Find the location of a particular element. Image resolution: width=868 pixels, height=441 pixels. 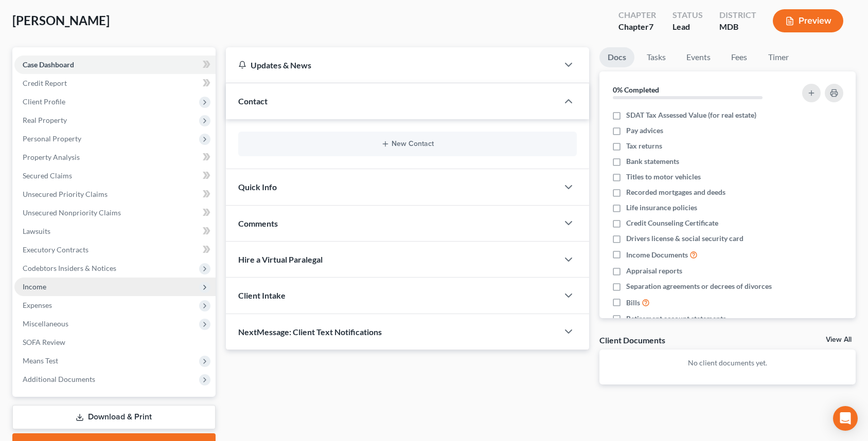

span: Retirement account statements is located at coordinates (676, 319).